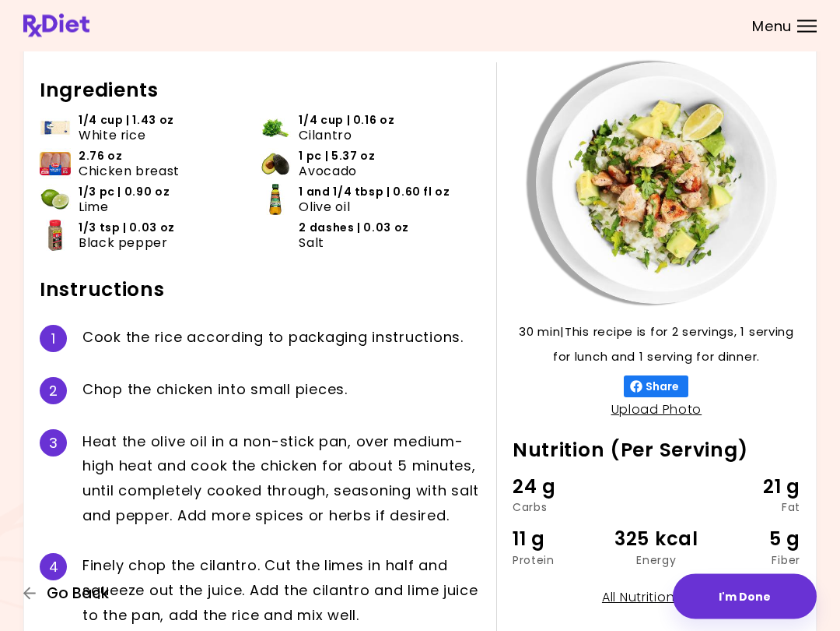 This screenshot has width=840, height=631. I want to click on span: 1/4 cup | 1.43 oz, so click(126, 121).